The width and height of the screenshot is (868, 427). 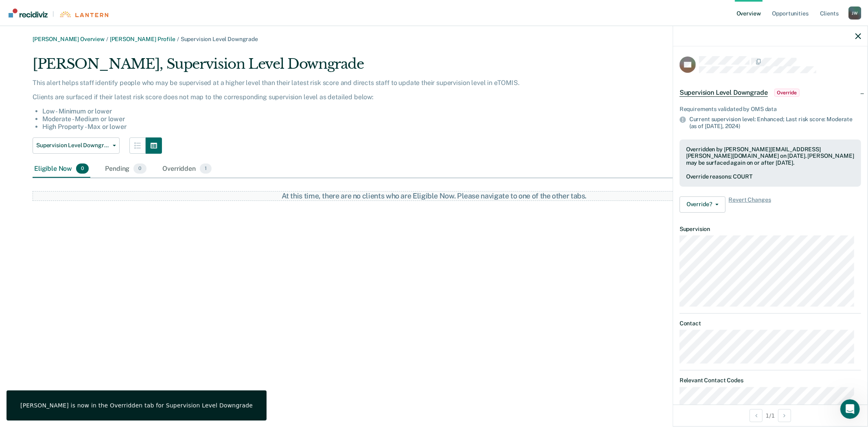 I want to click on div: 1 / 1, so click(x=770, y=415).